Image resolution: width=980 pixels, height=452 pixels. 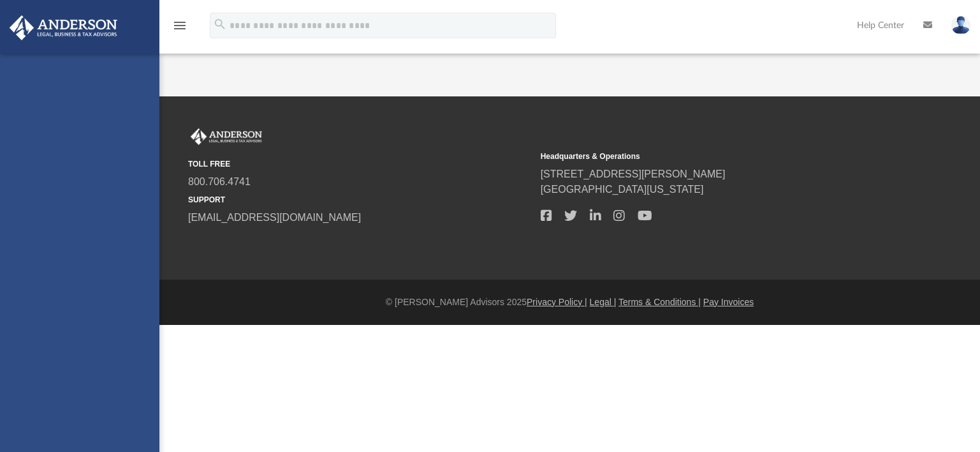 I want to click on a: Privacy Policy |, so click(x=557, y=301).